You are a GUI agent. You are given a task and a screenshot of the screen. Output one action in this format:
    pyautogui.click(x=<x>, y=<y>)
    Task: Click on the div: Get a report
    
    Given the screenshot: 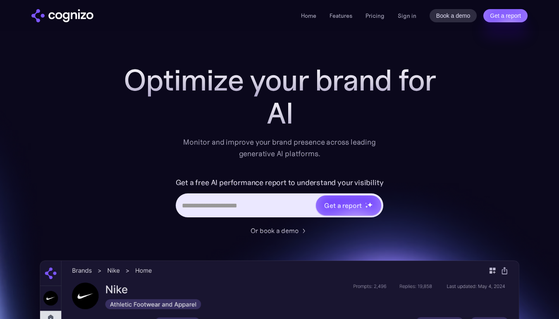 What is the action you would take?
    pyautogui.click(x=343, y=206)
    